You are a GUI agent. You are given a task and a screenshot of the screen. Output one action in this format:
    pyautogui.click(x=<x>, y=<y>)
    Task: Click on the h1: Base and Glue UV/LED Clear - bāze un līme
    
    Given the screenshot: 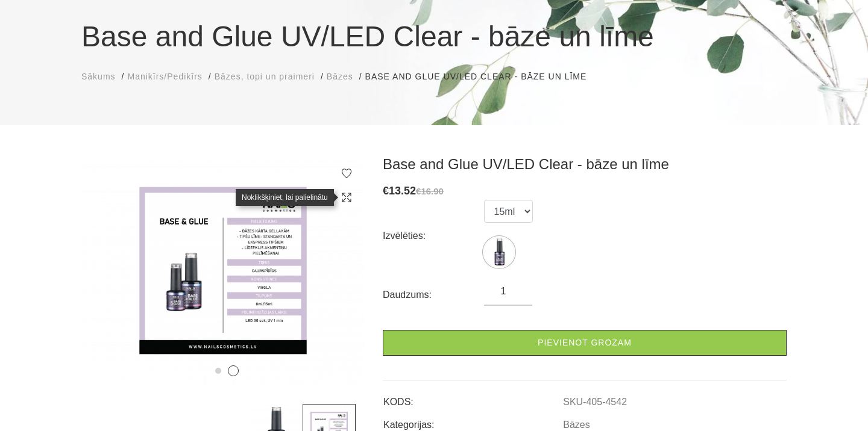 What is the action you would take?
    pyautogui.click(x=434, y=37)
    